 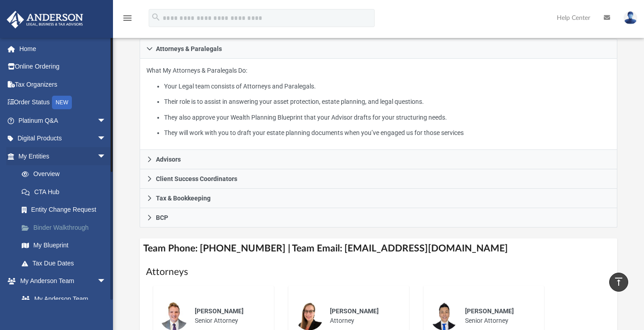 I want to click on a: My Anderson Team, so click(x=62, y=299).